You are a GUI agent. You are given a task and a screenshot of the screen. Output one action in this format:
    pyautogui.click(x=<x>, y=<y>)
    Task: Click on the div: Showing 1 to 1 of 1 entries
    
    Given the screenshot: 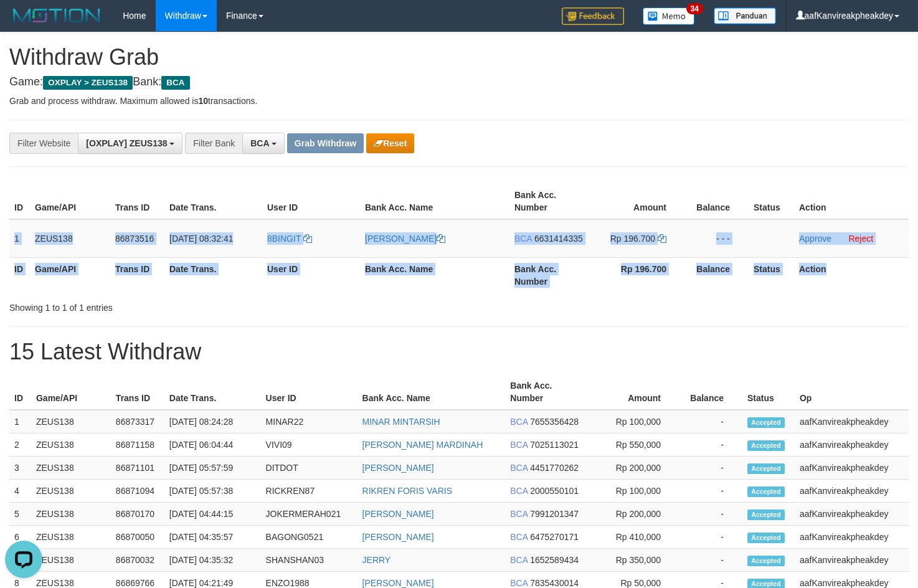 What is the action you would take?
    pyautogui.click(x=191, y=305)
    